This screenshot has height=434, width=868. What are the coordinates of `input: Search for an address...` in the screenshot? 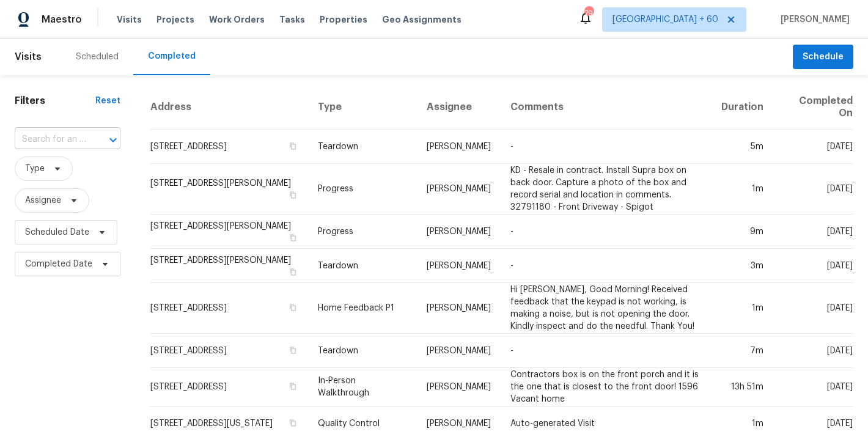 It's located at (50, 139).